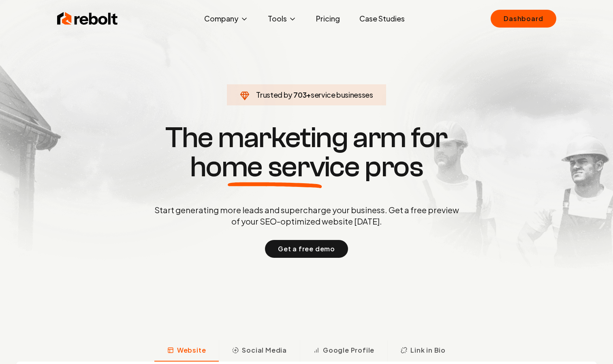  Describe the element at coordinates (192, 350) in the screenshot. I see `span: Website` at that location.